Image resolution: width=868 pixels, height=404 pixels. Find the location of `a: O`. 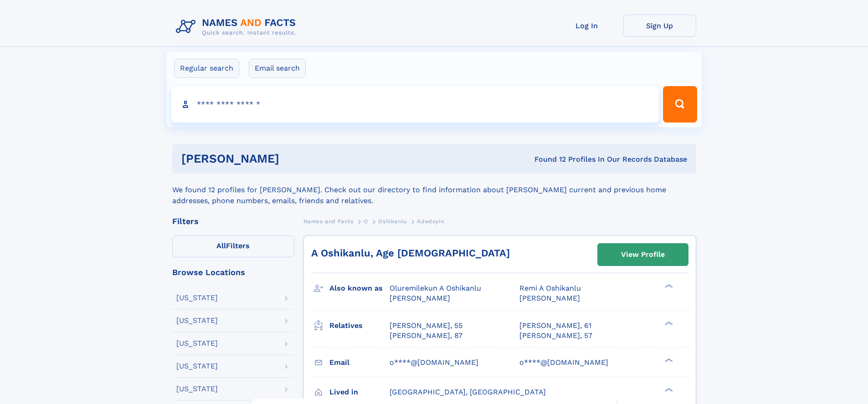

a: O is located at coordinates (366, 221).